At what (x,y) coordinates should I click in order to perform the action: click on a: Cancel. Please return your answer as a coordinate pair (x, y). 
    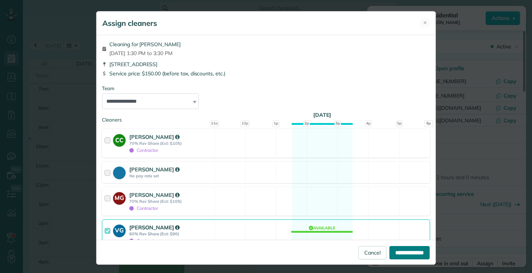
    Looking at the image, I should click on (372, 253).